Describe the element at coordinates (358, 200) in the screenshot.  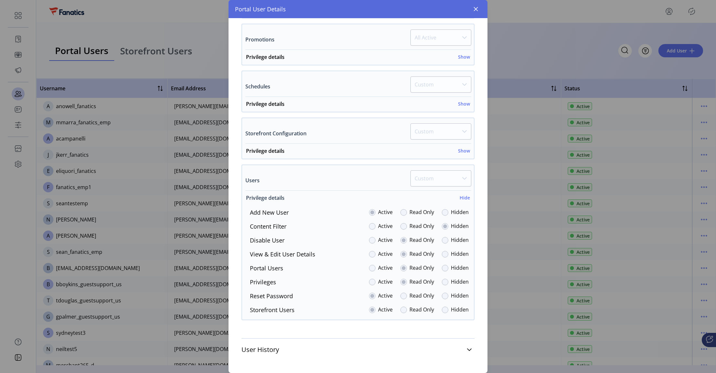
I see `a: Privilege detailsHide` at that location.